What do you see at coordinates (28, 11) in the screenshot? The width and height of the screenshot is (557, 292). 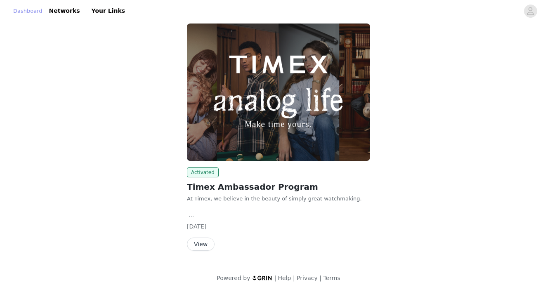 I see `a: Dashboard` at bounding box center [28, 11].